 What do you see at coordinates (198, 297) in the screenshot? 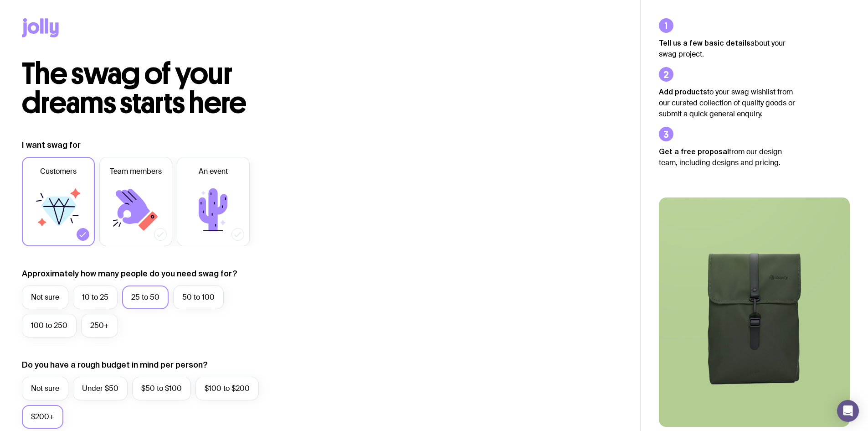
I see `label: 50 to 100` at bounding box center [198, 297].